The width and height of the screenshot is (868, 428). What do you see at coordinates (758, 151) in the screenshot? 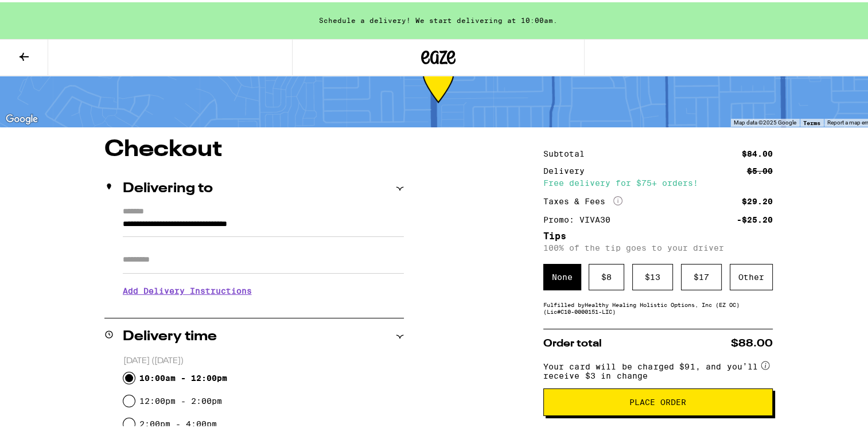
I see `div: $84.00` at bounding box center [758, 151].